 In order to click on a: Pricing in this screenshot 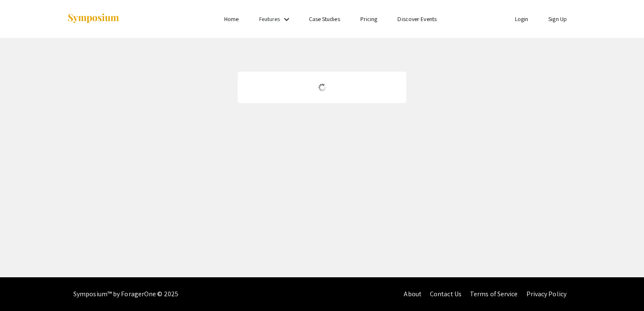, I will do `click(369, 19)`.